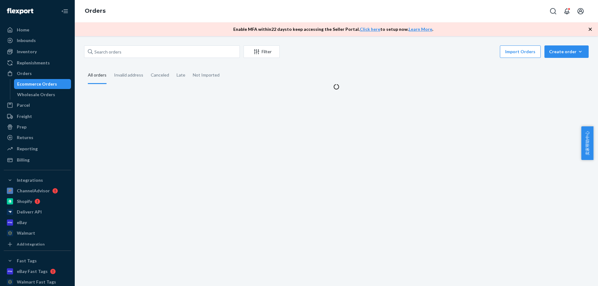 Image resolution: width=598 pixels, height=286 pixels. Describe the element at coordinates (566, 52) in the screenshot. I see `button: Create order` at that location.